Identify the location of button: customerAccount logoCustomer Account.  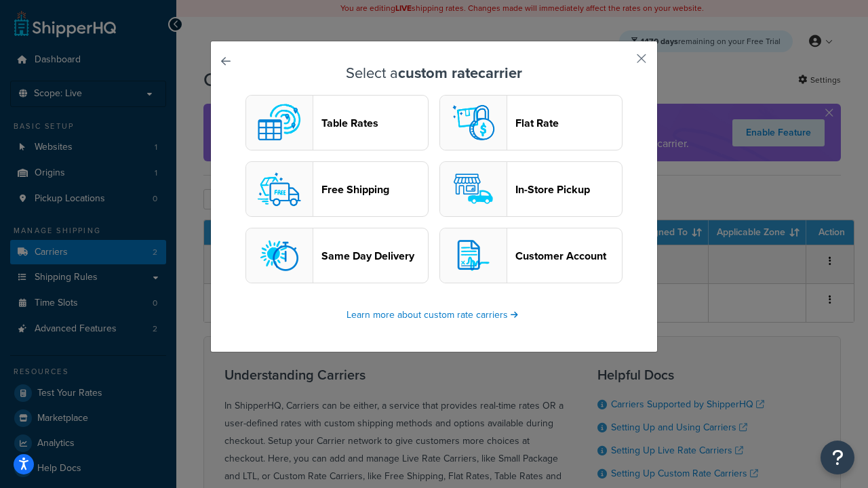
(531, 255).